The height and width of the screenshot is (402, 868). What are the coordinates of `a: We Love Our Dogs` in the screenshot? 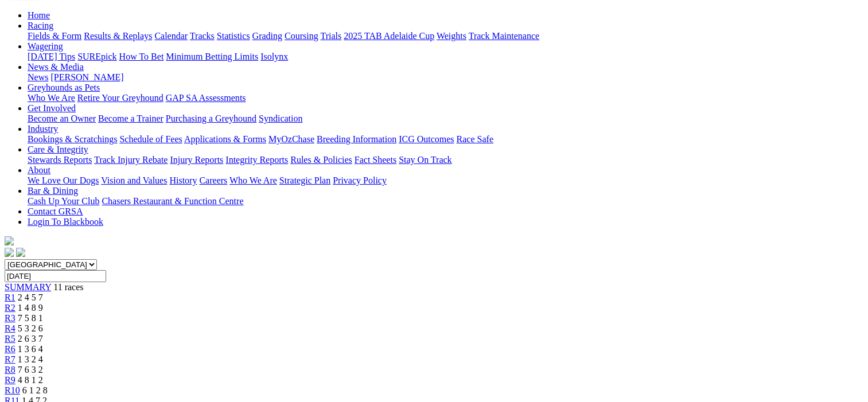 It's located at (63, 180).